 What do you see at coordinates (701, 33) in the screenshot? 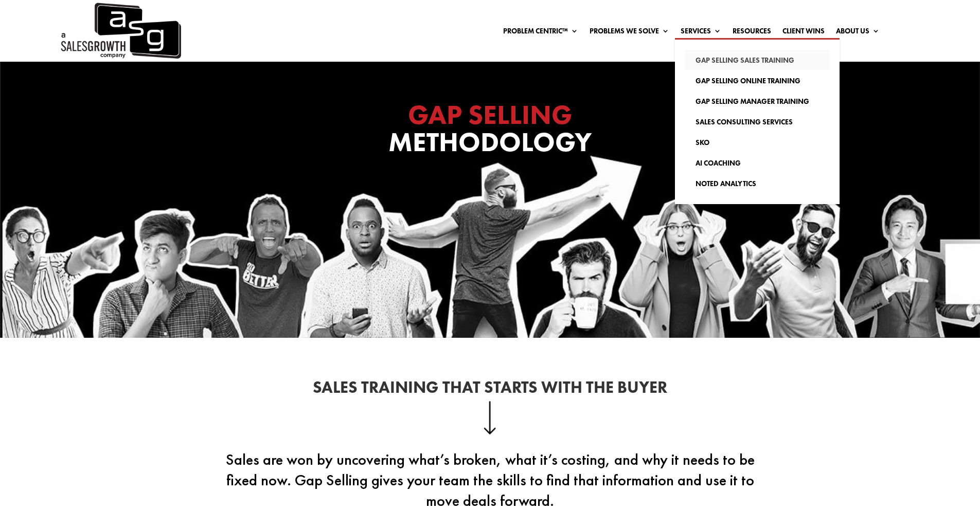
I see `a: Services` at bounding box center [701, 33].